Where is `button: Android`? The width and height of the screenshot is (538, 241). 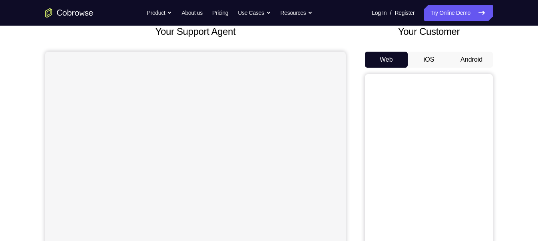
button: Android is located at coordinates (471, 60).